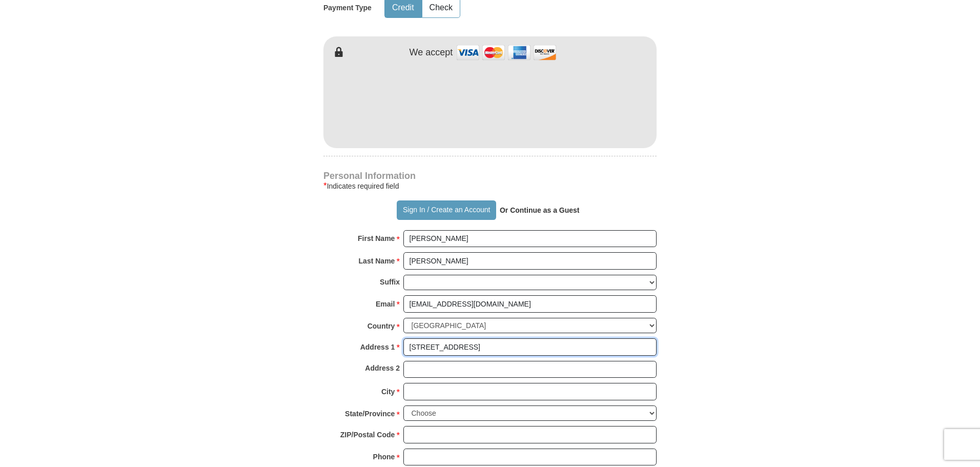 This screenshot has width=980, height=467. I want to click on h4: Personal Information, so click(490, 175).